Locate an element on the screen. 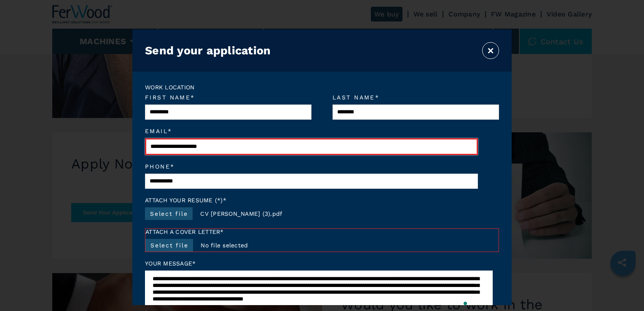 This screenshot has width=644, height=311. span: No file selected is located at coordinates (224, 245).